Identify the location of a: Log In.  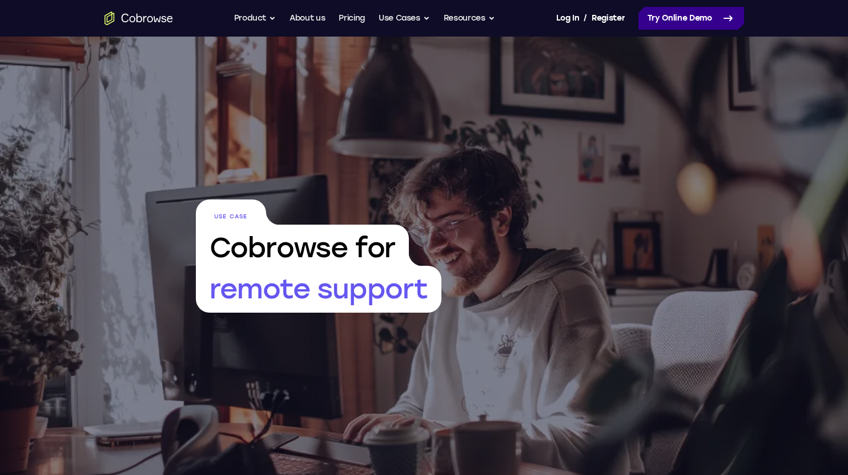
(568, 18).